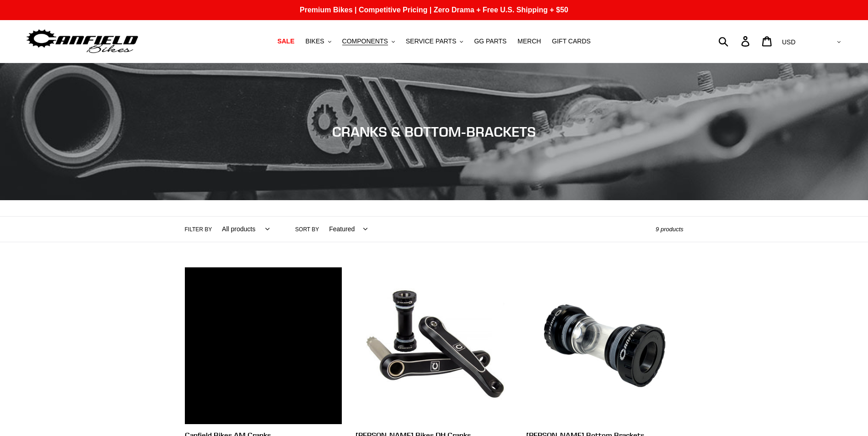  Describe the element at coordinates (369, 41) in the screenshot. I see `button: COMPONENTS` at that location.